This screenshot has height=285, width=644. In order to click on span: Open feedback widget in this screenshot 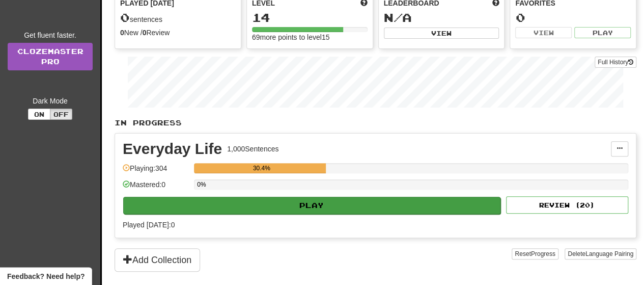, I will do `click(46, 276)`.